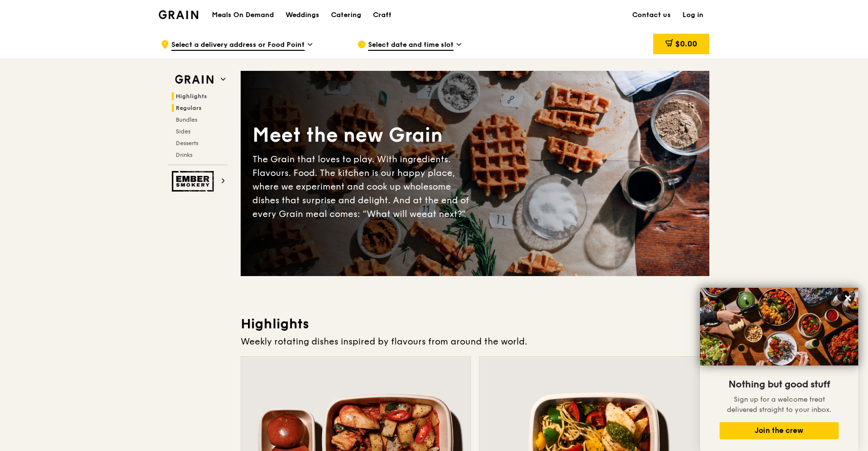 Image resolution: width=868 pixels, height=451 pixels. Describe the element at coordinates (780, 430) in the screenshot. I see `button: Join the crew` at that location.